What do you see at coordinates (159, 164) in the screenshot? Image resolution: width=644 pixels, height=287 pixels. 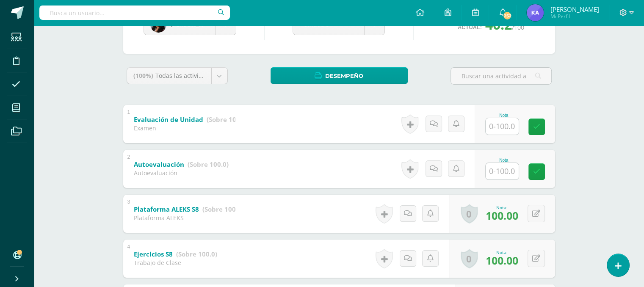 I see `b: Autoevaluación` at bounding box center [159, 164].